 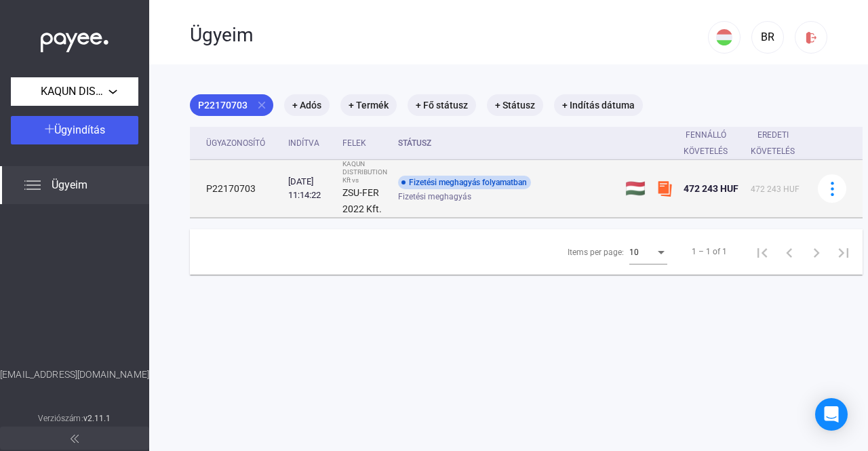 What do you see at coordinates (515, 105) in the screenshot?
I see `mat-chip: + Státusz` at bounding box center [515, 105].